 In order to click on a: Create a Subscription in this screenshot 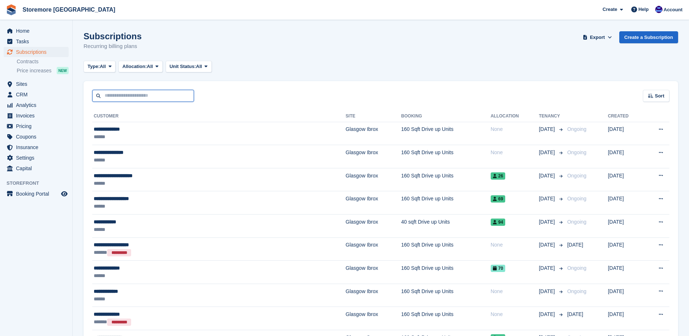, I will do `click(649, 37)`.